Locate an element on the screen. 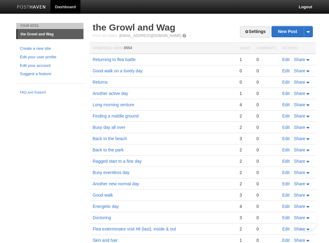 This screenshot has width=329, height=243. a: Edit your user profile is located at coordinates (50, 57).